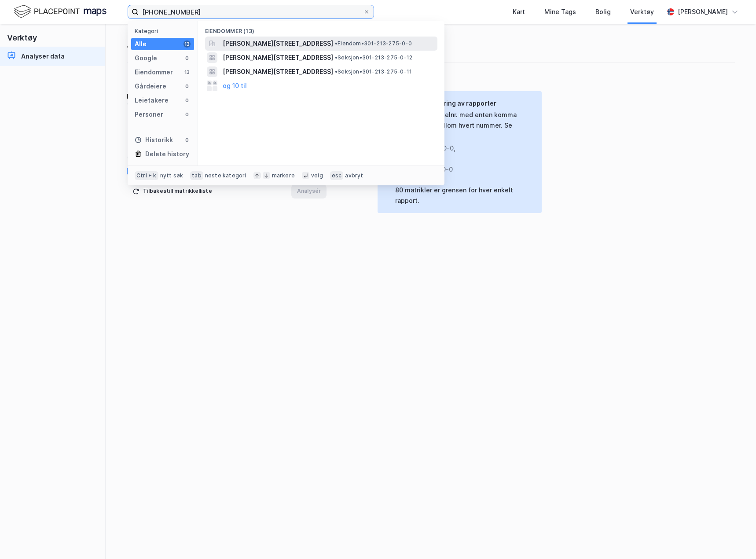 This screenshot has width=756, height=559. I want to click on div: Eiendommer, so click(154, 72).